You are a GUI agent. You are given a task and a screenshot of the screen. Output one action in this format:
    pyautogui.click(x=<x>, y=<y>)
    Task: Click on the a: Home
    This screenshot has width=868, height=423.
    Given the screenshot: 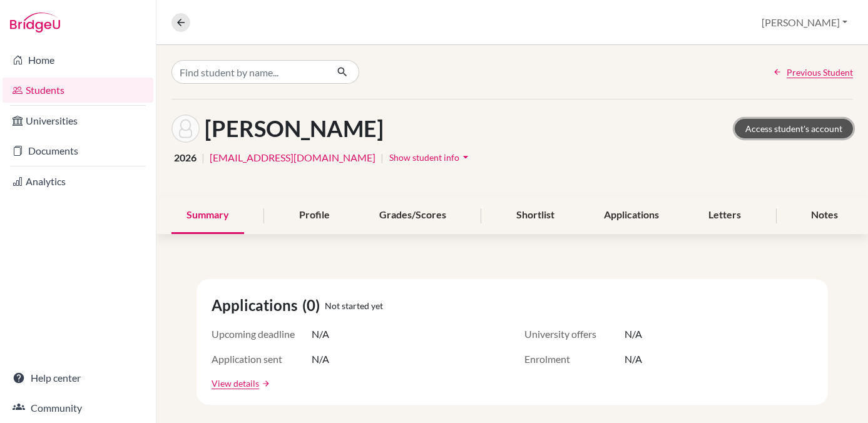 What is the action you would take?
    pyautogui.click(x=77, y=60)
    